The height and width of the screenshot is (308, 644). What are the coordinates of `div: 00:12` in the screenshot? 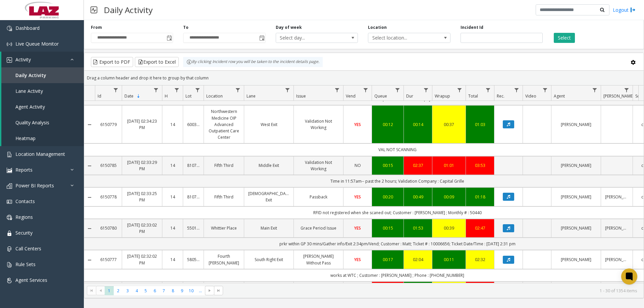 It's located at (388, 124).